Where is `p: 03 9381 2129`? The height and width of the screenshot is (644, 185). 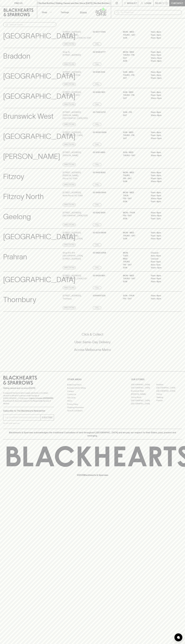
p: 03 9381 2129 is located at coordinates (99, 72).